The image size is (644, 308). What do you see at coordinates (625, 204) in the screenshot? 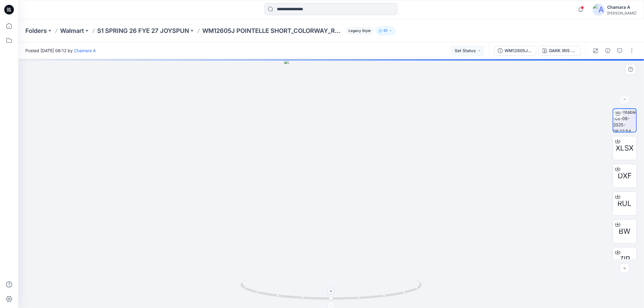
I see `span: RUL` at bounding box center [625, 204].